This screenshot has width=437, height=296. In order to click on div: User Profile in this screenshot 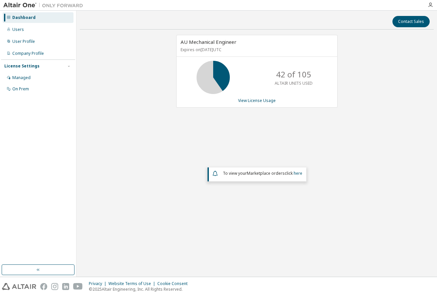, I will do `click(24, 42)`.